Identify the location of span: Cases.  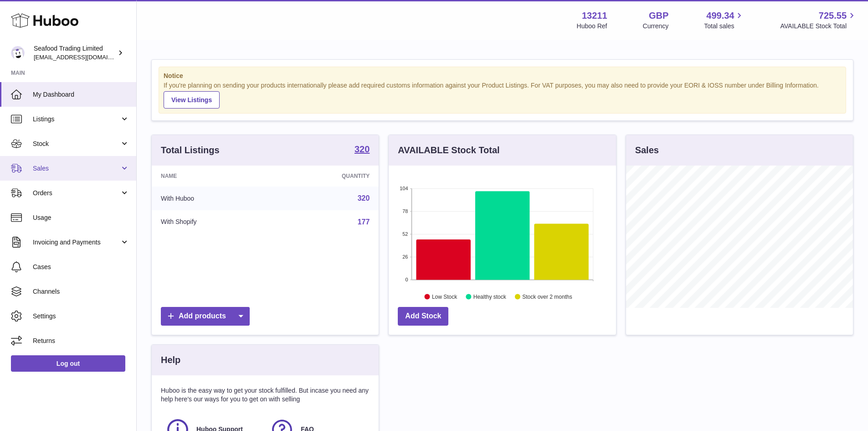
(81, 267).